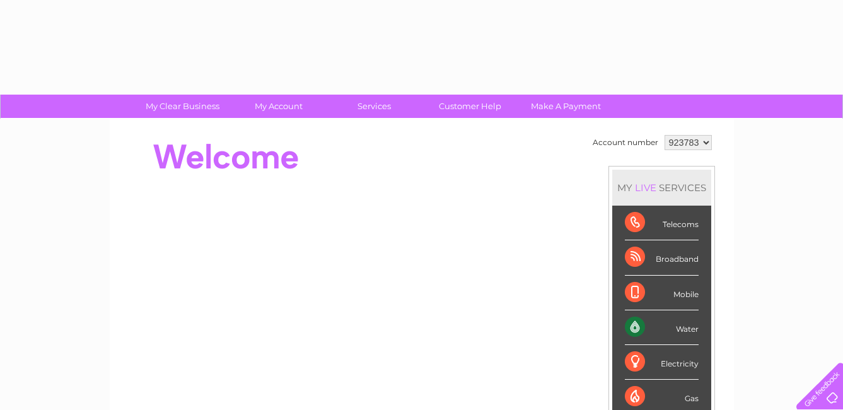 The height and width of the screenshot is (410, 843). I want to click on a: My Account, so click(278, 106).